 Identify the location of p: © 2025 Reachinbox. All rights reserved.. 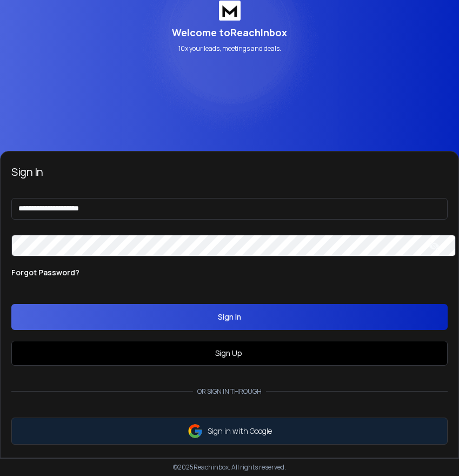
(230, 468).